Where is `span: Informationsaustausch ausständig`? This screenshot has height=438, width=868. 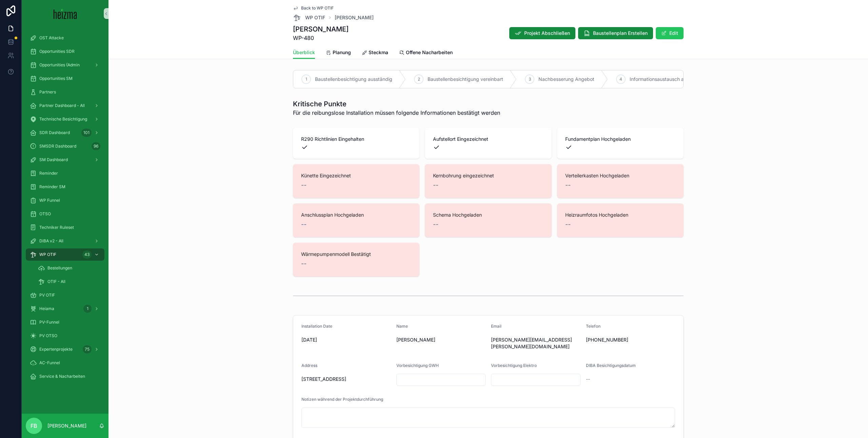 span: Informationsaustausch ausständig is located at coordinates (667, 79).